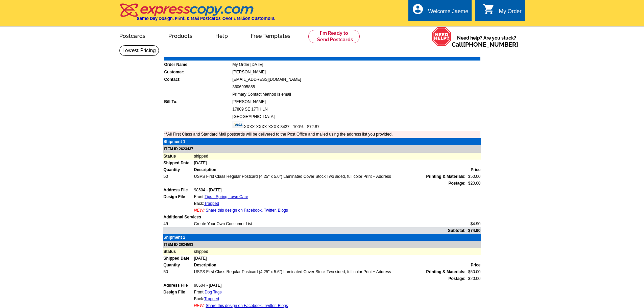 Image resolution: width=644 pixels, height=308 pixels. What do you see at coordinates (198, 79) in the screenshot?
I see `td: Contact:` at bounding box center [198, 79].